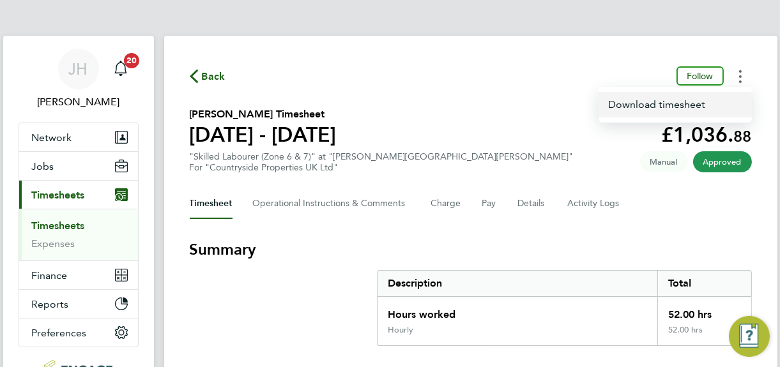 Image resolution: width=780 pixels, height=367 pixels. I want to click on button: Finance, so click(79, 275).